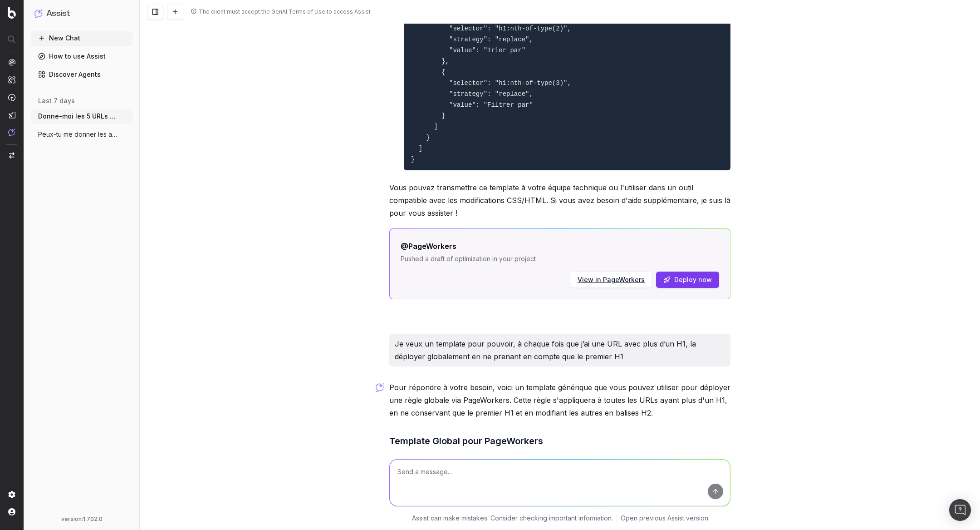 Image resolution: width=980 pixels, height=530 pixels. What do you see at coordinates (12, 97) in the screenshot?
I see `img: Activation` at bounding box center [12, 97].